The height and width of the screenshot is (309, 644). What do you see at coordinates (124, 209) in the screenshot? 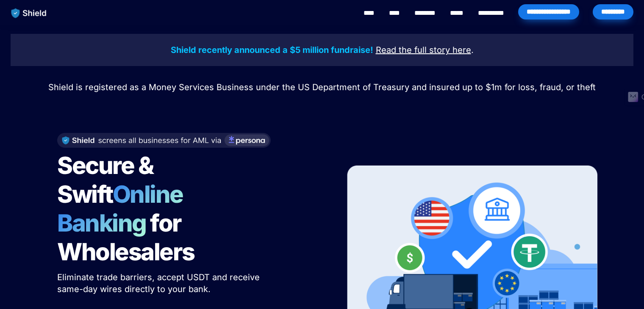
I see `span: Online Banking` at bounding box center [124, 209].